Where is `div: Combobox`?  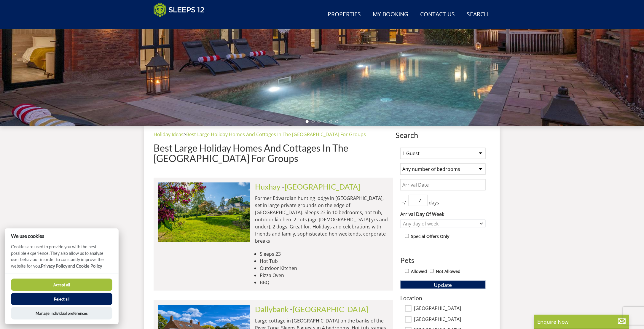 div: Combobox is located at coordinates (443, 223).